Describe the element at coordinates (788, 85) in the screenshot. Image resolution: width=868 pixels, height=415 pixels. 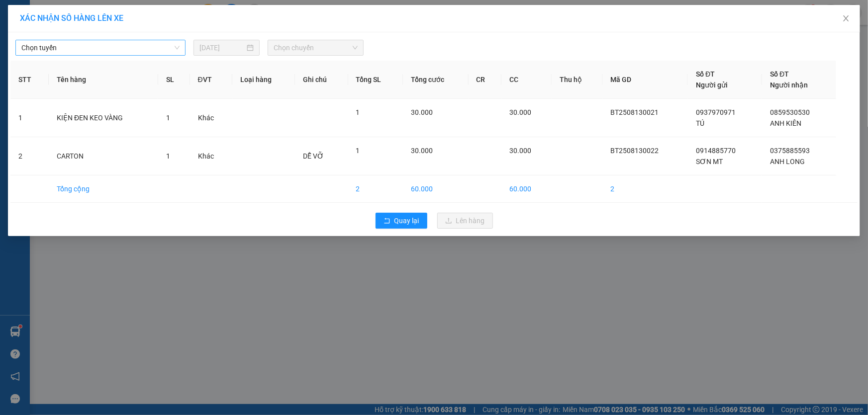
I see `span: Người nhận` at that location.